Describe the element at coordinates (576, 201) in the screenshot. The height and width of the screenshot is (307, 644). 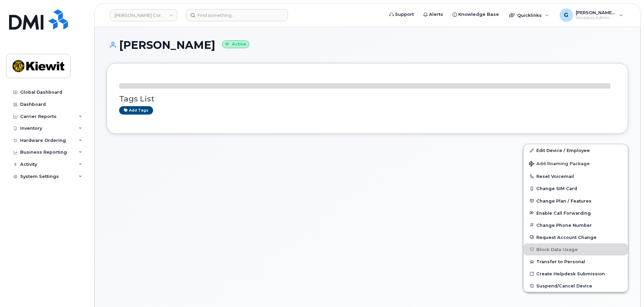
I see `button: Change Plan / Features` at that location.